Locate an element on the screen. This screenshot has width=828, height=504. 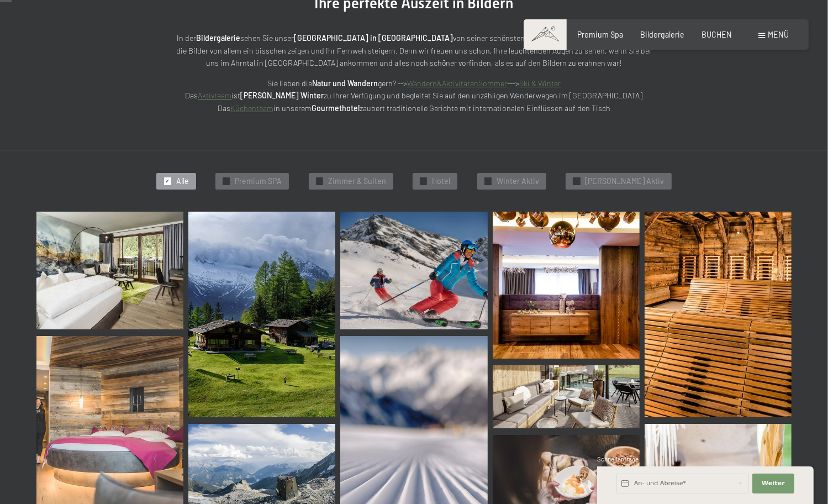
button: Weiter is located at coordinates (774, 483).